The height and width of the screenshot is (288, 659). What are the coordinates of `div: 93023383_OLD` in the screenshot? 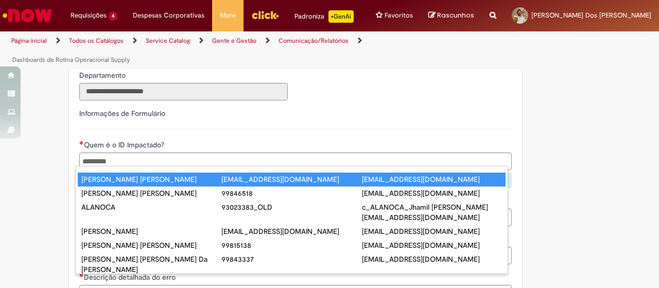 It's located at (291, 207).